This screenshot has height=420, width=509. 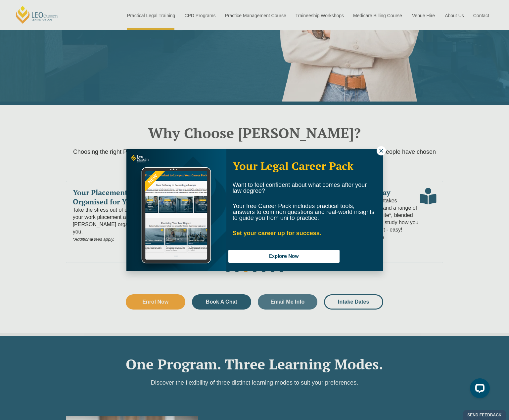 What do you see at coordinates (176, 210) in the screenshot?
I see `img: Woman in yellow blouse holding folders looking to the right and smiling` at bounding box center [176, 210].